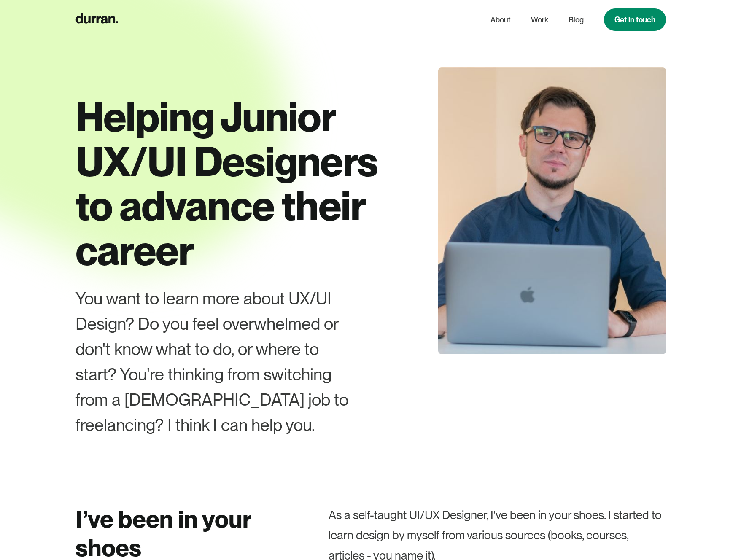 This screenshot has height=560, width=741. Describe the element at coordinates (231, 184) in the screenshot. I see `h1: Helping Junior UX/UI Designers to advance their career` at that location.